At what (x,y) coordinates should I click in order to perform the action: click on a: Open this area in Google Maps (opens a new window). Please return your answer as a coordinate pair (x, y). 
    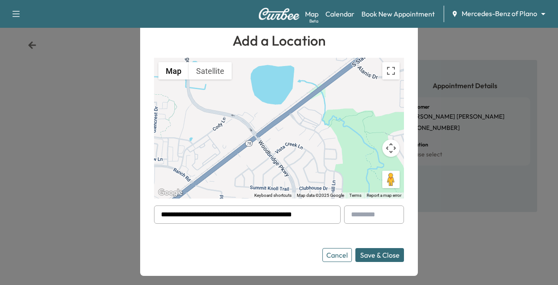
    Looking at the image, I should click on (170, 193).